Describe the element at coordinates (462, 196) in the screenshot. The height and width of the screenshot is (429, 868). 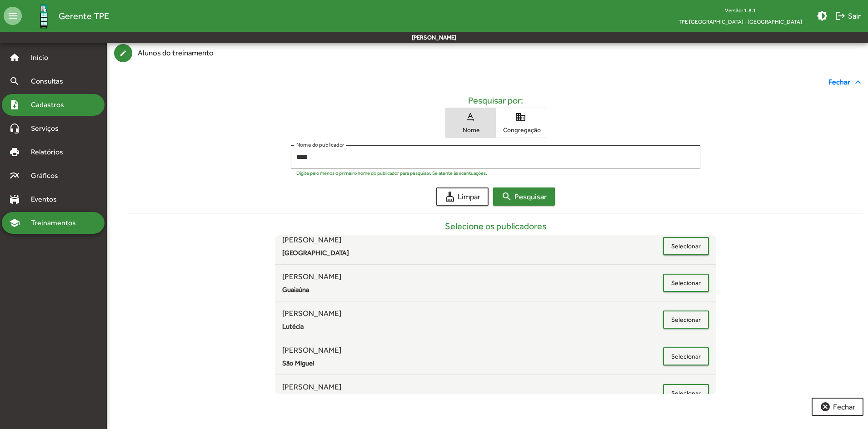
I see `span: Limpar` at that location.